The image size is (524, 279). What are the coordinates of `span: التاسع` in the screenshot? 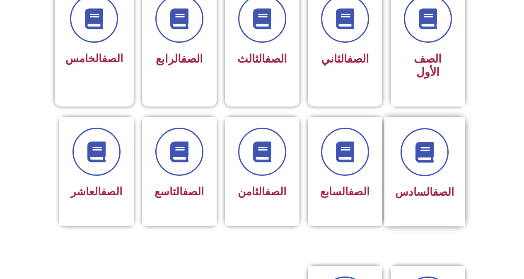 It's located at (179, 191).